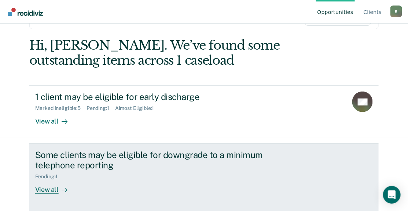  What do you see at coordinates (61, 108) in the screenshot?
I see `div: Marked Ineligible : 5` at bounding box center [61, 108].